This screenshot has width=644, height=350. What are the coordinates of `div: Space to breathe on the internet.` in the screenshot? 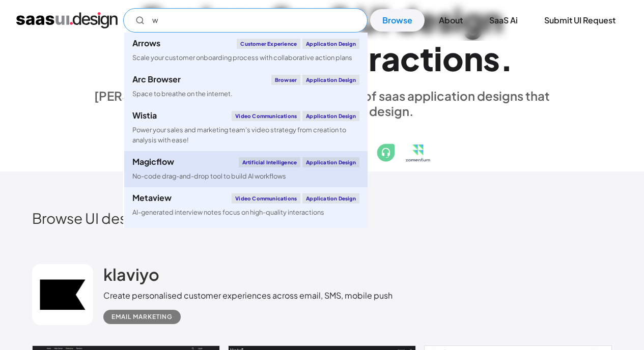 It's located at (182, 94).